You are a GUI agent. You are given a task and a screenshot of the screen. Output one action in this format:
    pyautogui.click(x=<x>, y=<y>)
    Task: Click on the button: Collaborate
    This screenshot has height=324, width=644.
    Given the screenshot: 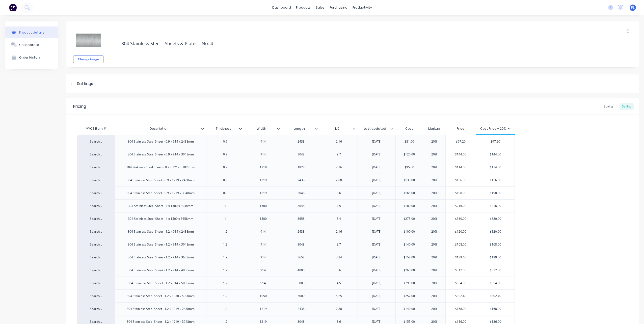 What is the action you would take?
    pyautogui.click(x=31, y=45)
    